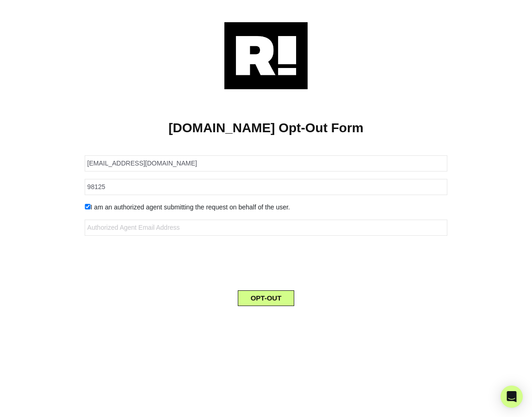 The height and width of the screenshot is (417, 532). What do you see at coordinates (512, 397) in the screenshot?
I see `div: Open Intercom Messenger` at bounding box center [512, 397].